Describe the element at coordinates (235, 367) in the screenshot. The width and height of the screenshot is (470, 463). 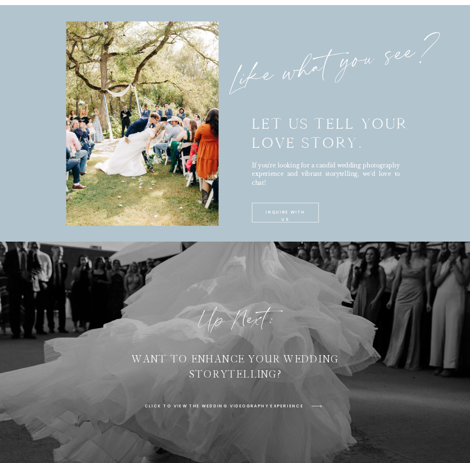
I see `a: Want to enhance your wedding storytelling?` at that location.